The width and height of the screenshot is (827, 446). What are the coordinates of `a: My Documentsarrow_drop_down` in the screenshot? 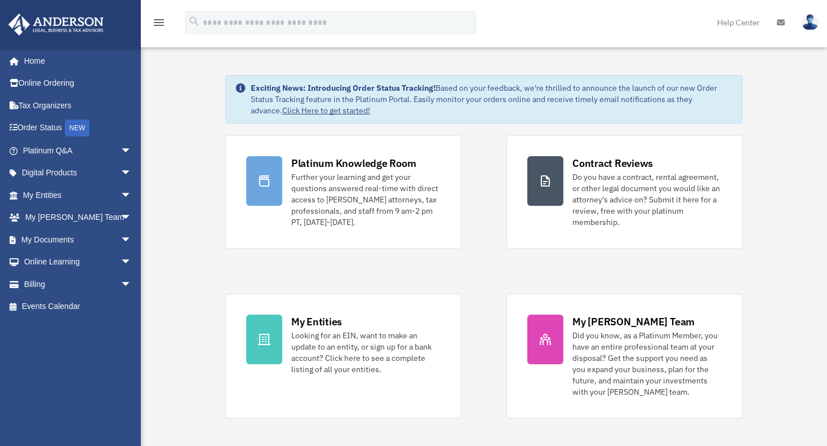 It's located at (78, 239).